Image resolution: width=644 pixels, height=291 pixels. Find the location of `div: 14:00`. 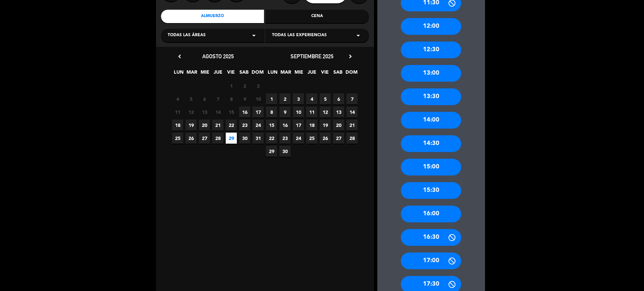

div: 14:00 is located at coordinates (431, 120).